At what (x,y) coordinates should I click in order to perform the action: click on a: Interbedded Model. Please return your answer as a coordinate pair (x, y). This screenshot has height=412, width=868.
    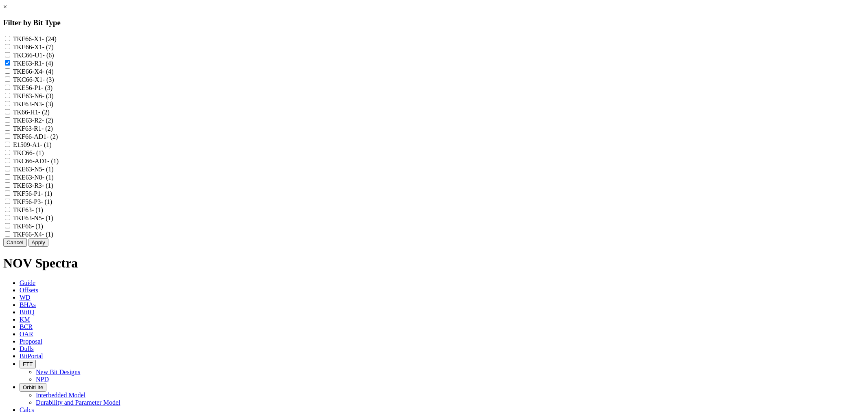
    Looking at the image, I should click on (61, 395).